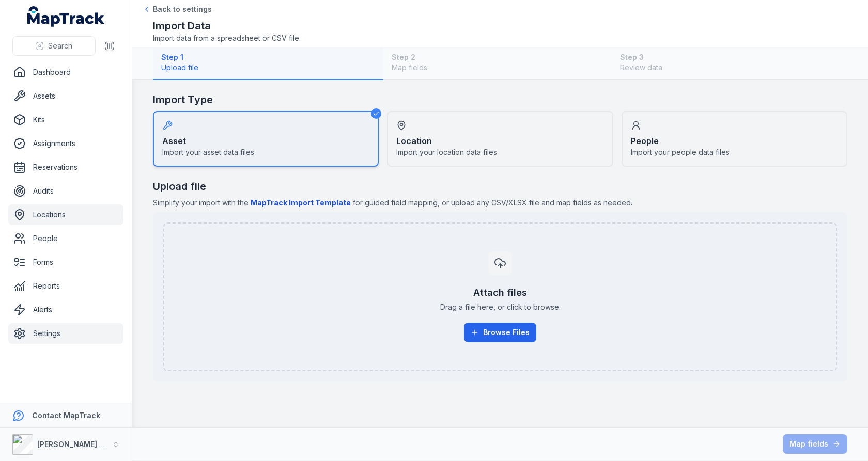 This screenshot has height=461, width=868. I want to click on strong: Step 1, so click(268, 57).